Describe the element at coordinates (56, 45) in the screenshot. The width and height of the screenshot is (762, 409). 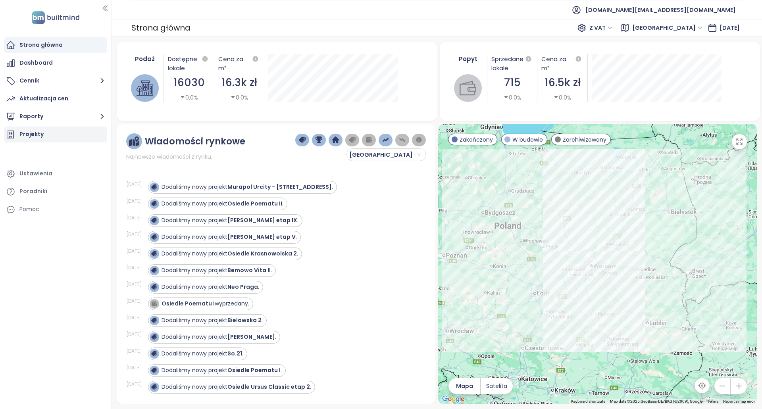
I see `a: Strona główna` at that location.